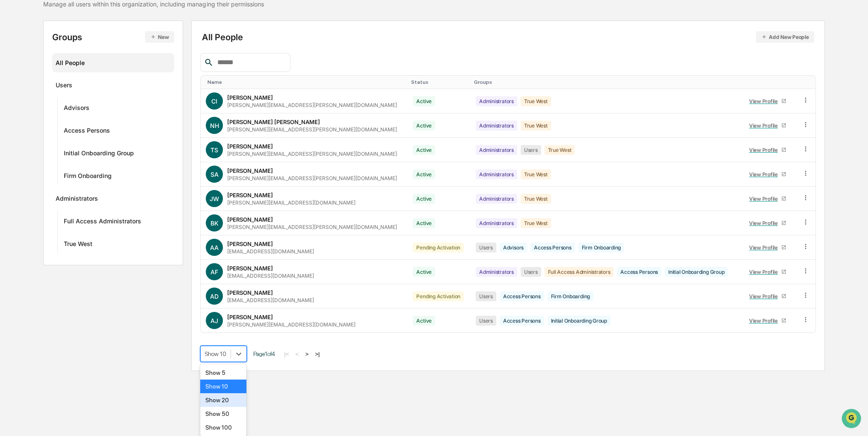 Image resolution: width=868 pixels, height=436 pixels. I want to click on div: Show 5, so click(223, 372).